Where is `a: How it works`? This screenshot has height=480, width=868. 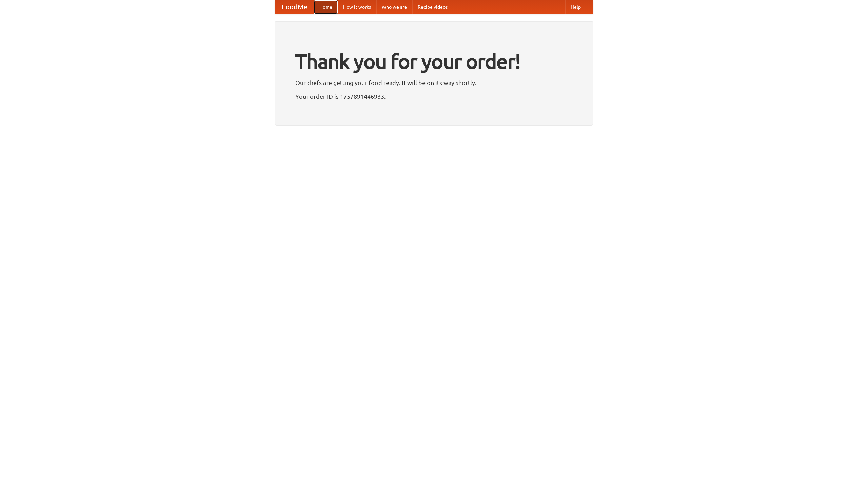
a: How it works is located at coordinates (357, 7).